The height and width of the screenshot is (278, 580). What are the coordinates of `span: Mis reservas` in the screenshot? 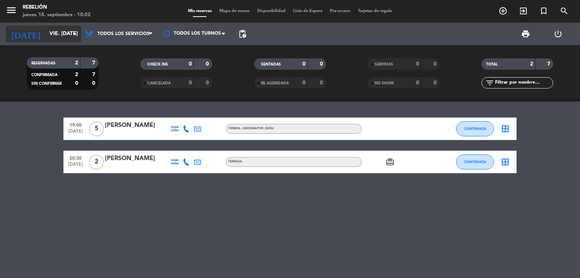 It's located at (200, 11).